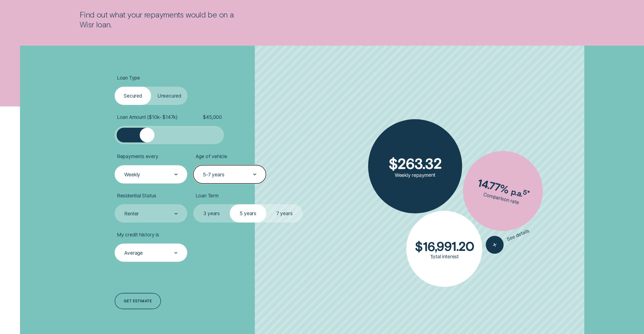  Describe the element at coordinates (134, 253) in the screenshot. I see `div: Average` at that location.